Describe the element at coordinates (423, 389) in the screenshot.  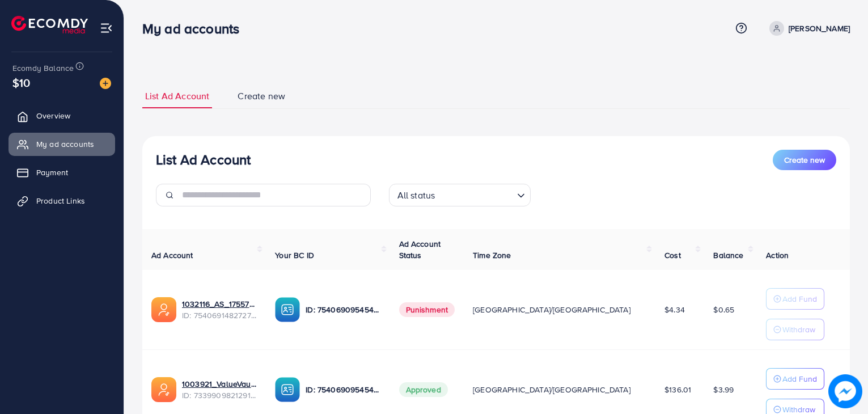
I see `span: Approved` at that location.